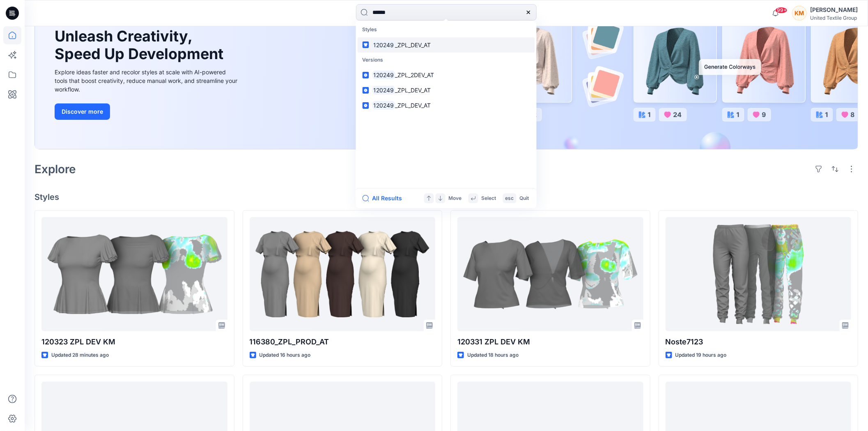  I want to click on a: Noste7123, so click(758, 274).